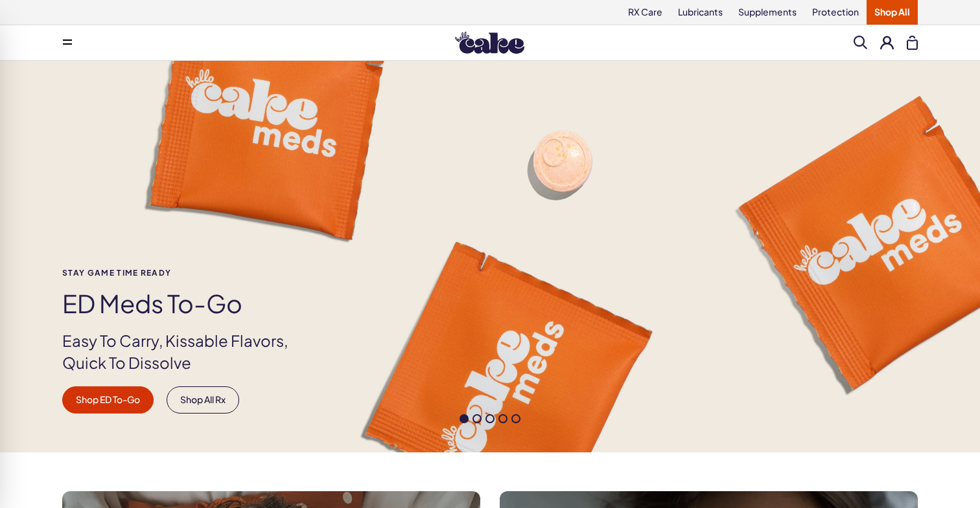  Describe the element at coordinates (186, 272) in the screenshot. I see `span: Stay Game time ready` at that location.